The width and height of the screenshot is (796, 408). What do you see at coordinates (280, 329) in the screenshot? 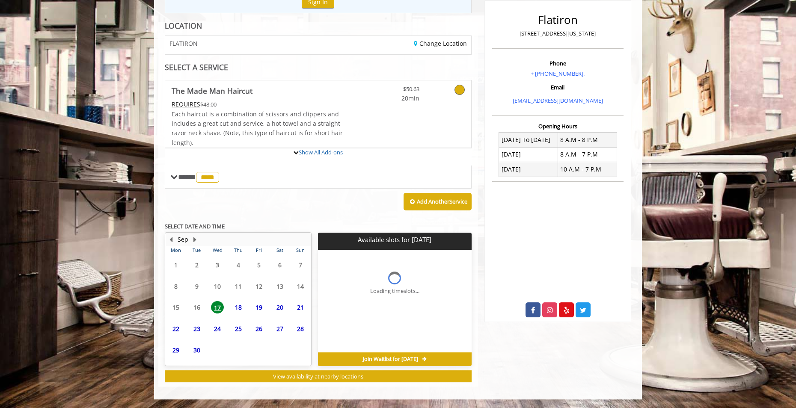
I see `span: 27` at bounding box center [280, 329].